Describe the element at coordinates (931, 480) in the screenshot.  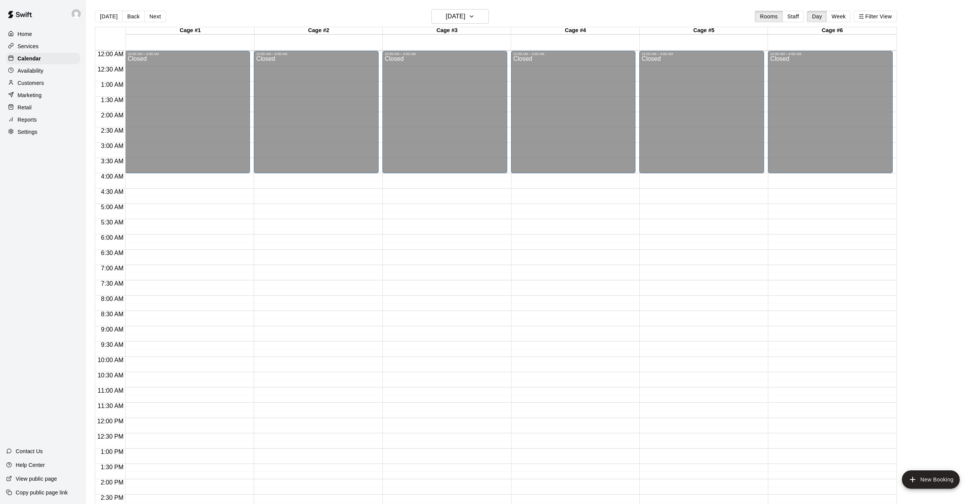
I see `button: add` at that location.